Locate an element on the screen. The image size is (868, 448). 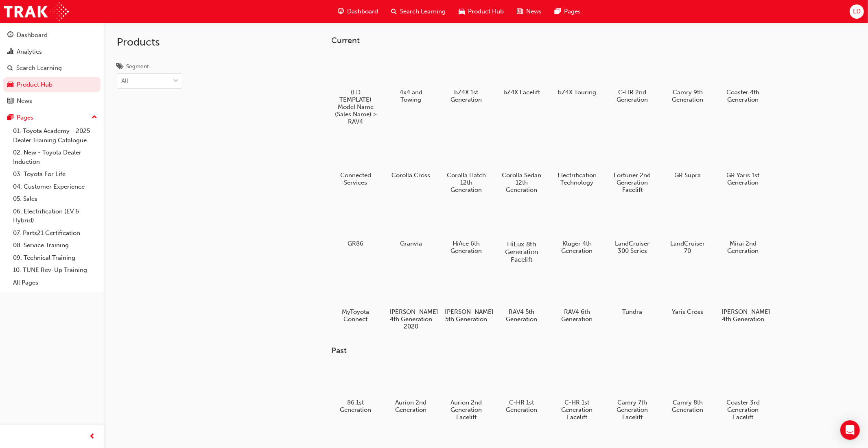
h5: GR86 is located at coordinates (356, 243).